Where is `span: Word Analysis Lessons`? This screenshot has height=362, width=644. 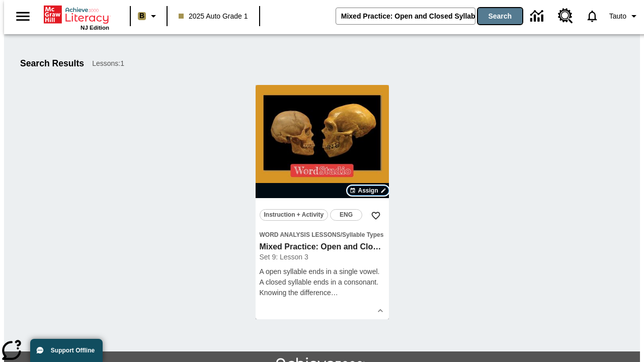
span: Word Analysis Lessons is located at coordinates (300, 235).